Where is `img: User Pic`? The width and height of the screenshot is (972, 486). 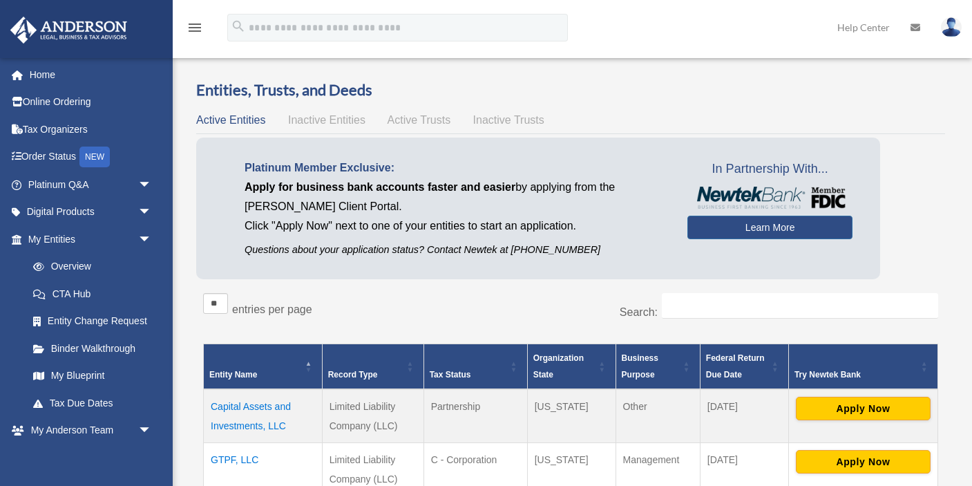
img: User Pic is located at coordinates (951, 27).